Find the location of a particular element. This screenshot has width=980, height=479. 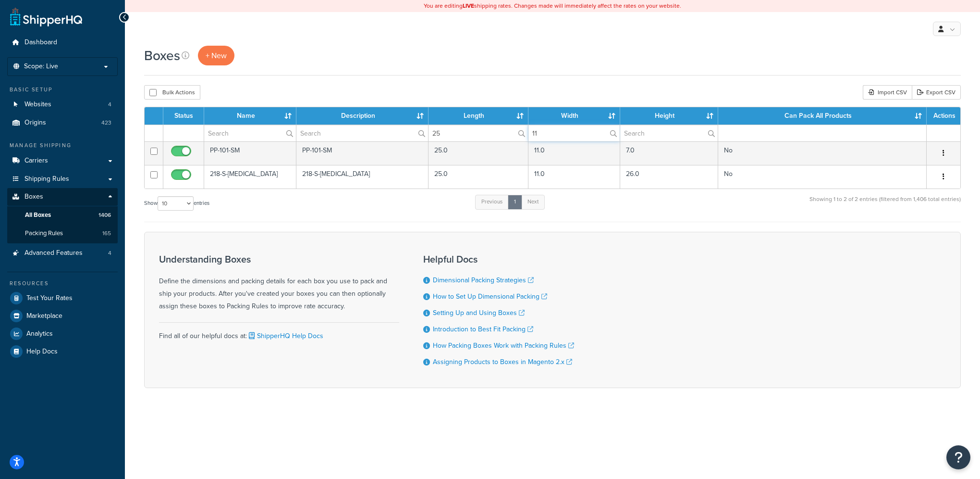

b: LIVE is located at coordinates (468, 6).